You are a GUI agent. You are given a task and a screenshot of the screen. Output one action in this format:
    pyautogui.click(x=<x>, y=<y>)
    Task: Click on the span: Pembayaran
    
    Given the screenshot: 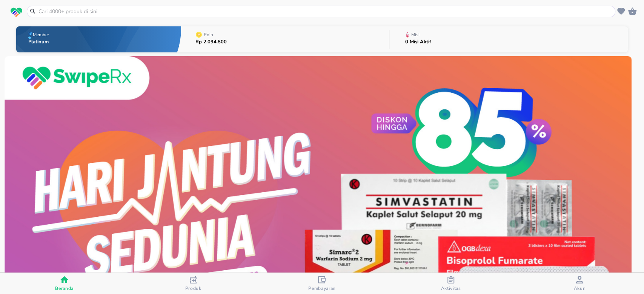 What is the action you would take?
    pyautogui.click(x=322, y=288)
    